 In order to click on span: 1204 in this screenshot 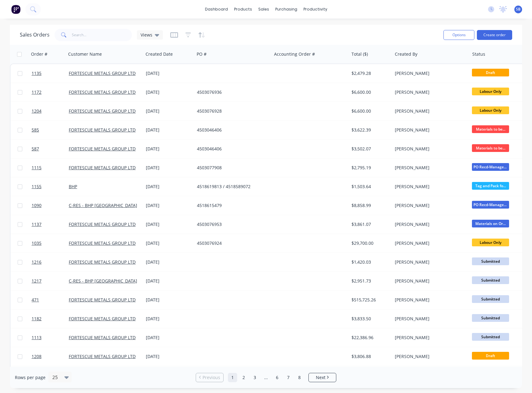, I will do `click(36, 111)`.